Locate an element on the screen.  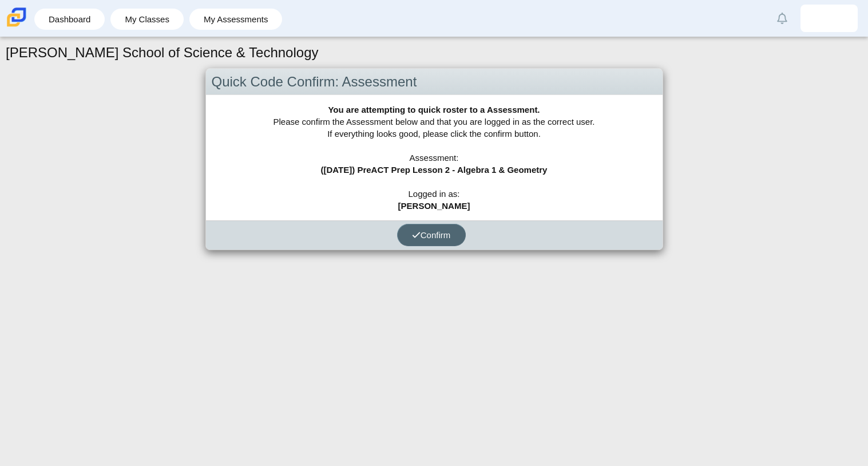
div: Quick Code Confirm: Assessment is located at coordinates (434, 82).